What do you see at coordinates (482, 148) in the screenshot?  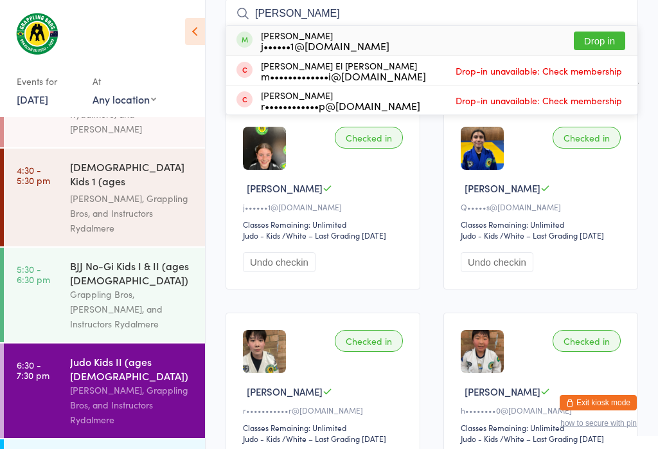 I see `img: image1747730655.png` at bounding box center [482, 148].